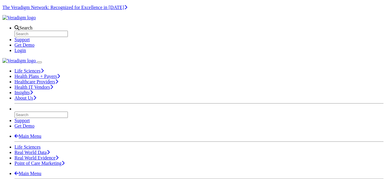 Image resolution: width=386 pixels, height=179 pixels. I want to click on a: Health IT Vendors, so click(34, 87).